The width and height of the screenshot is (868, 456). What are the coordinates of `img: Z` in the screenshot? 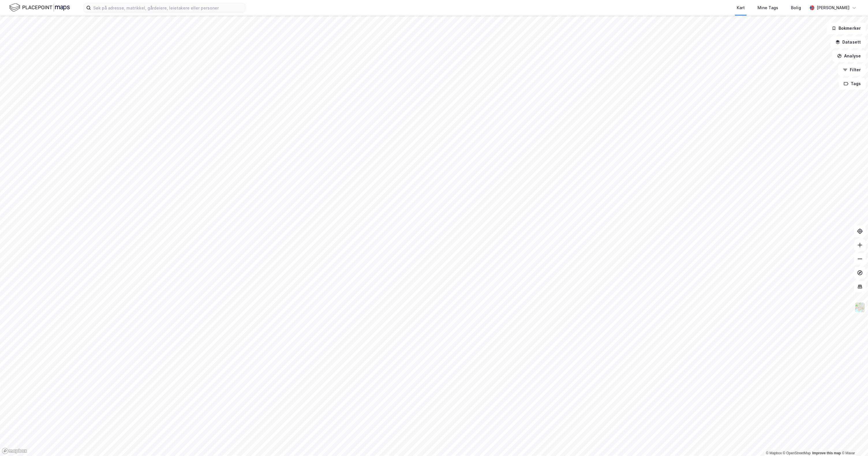 It's located at (860, 307).